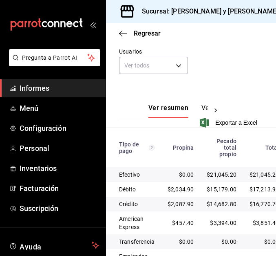 The width and height of the screenshot is (276, 256). What do you see at coordinates (227, 147) in the screenshot?
I see `font: Pecado total propio` at bounding box center [227, 147].